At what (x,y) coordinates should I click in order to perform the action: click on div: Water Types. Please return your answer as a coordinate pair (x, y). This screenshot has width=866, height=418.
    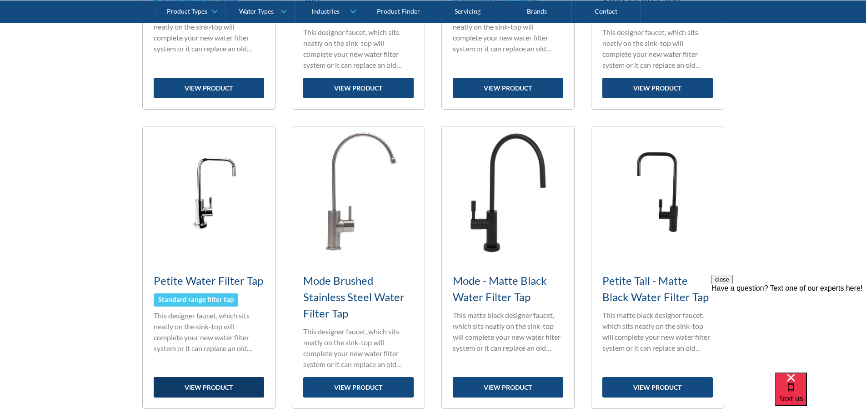
    Looking at the image, I should click on (256, 11).